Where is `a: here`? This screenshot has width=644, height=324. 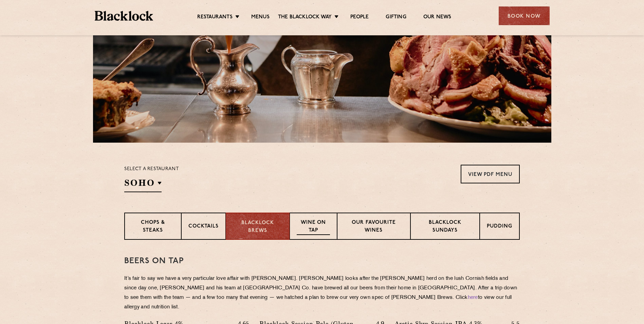 a: here is located at coordinates (473, 297).